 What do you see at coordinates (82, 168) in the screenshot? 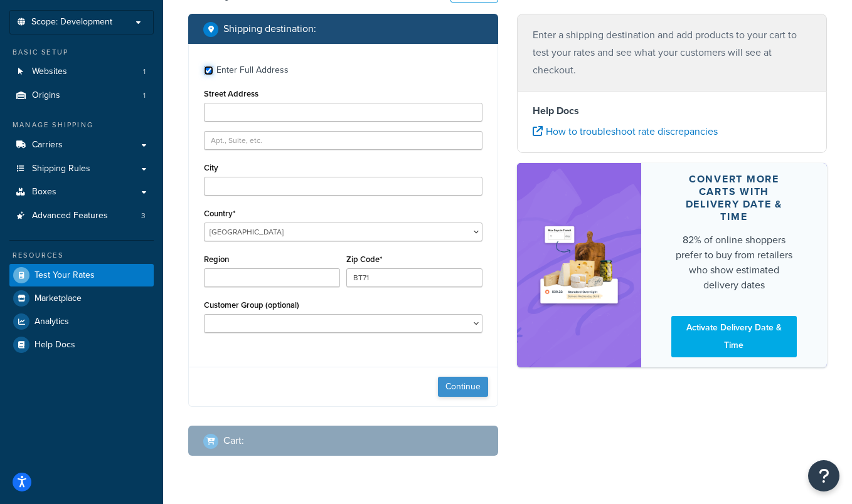
I see `li: Shipping Rules` at bounding box center [82, 168].